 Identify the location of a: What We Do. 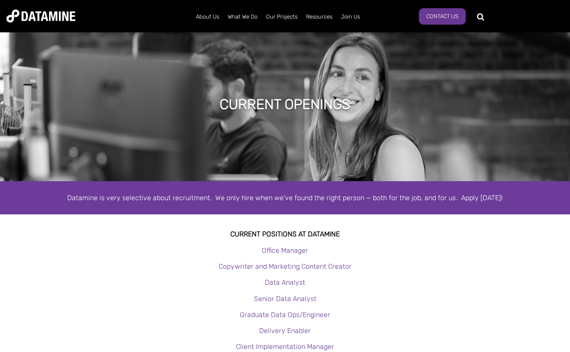
(243, 17).